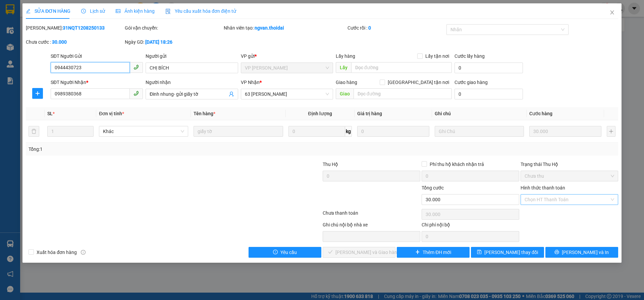  What do you see at coordinates (542, 188) in the screenshot?
I see `label: Hình thức thanh toán` at bounding box center [542, 188].